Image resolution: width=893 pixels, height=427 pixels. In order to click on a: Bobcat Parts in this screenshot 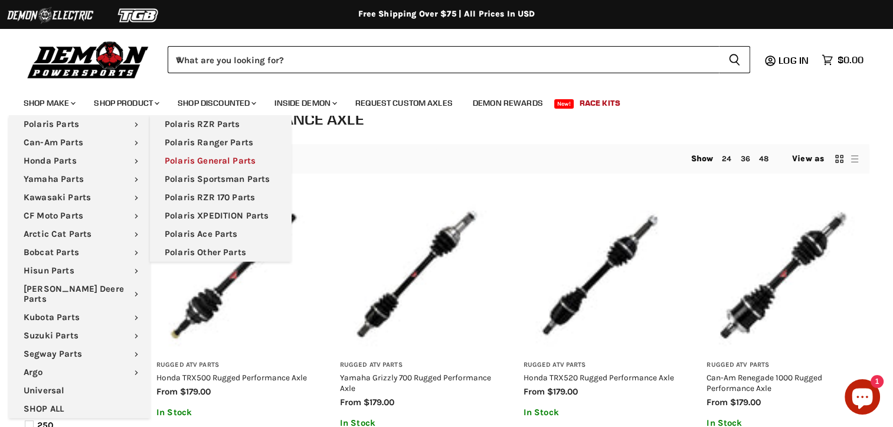, I will do `click(80, 252)`.